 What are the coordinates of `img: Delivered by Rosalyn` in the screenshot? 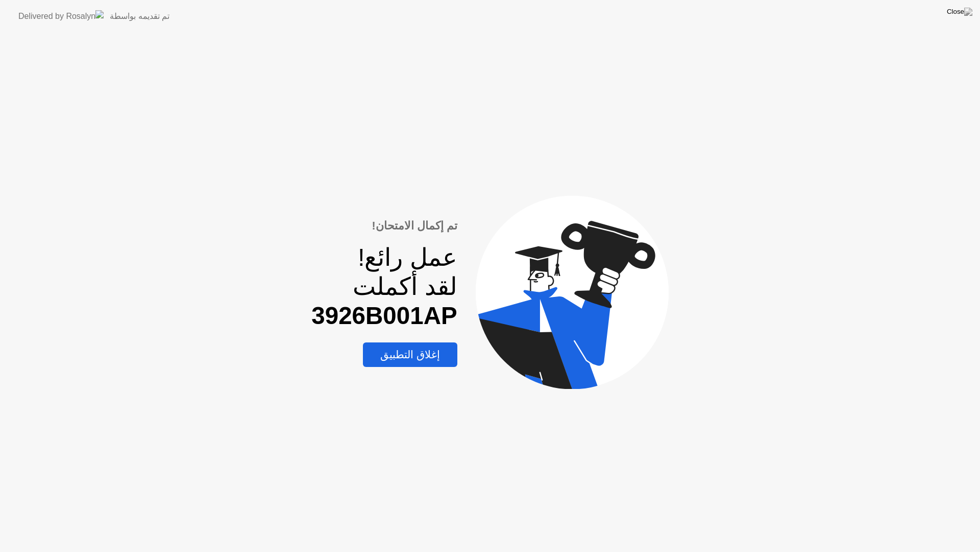 It's located at (61, 16).